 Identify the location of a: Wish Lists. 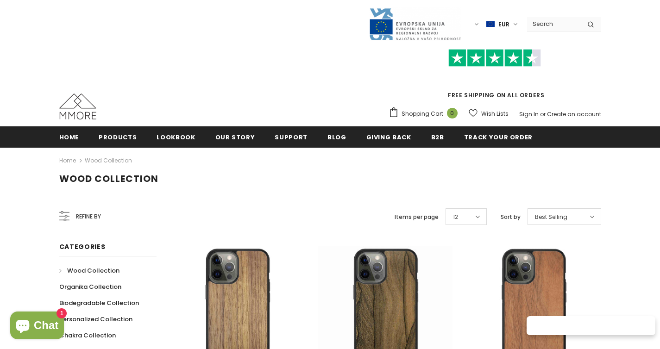
(489, 113).